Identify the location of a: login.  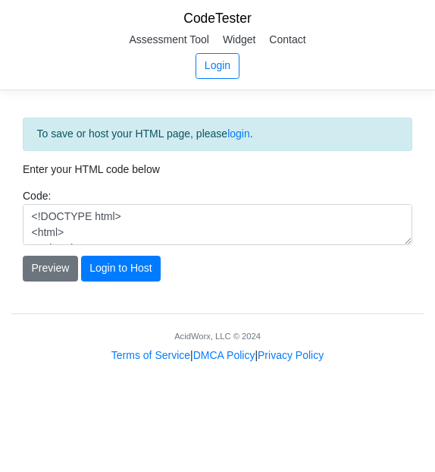
(239, 134).